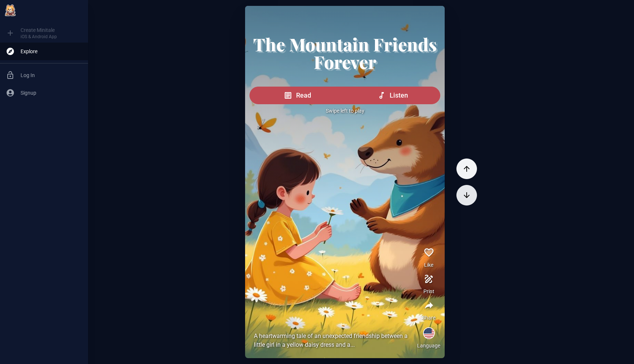 Image resolution: width=634 pixels, height=364 pixels. I want to click on p: Language, so click(429, 345).